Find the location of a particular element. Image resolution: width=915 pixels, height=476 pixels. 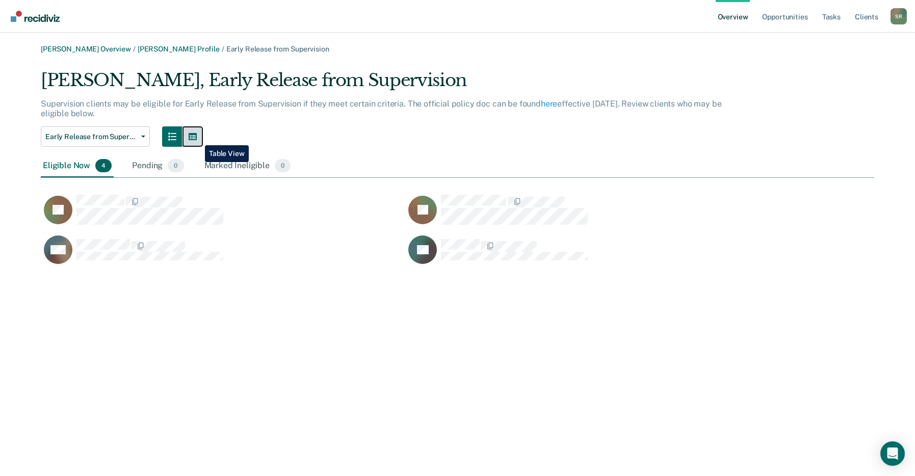

img: Recidiviz is located at coordinates (35, 16).